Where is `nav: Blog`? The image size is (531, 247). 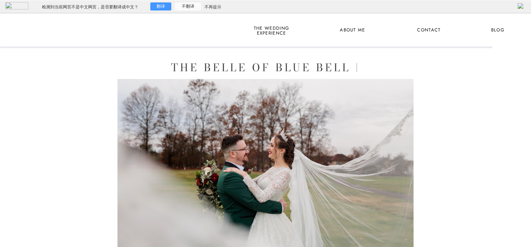
nav: Blog is located at coordinates (498, 30).